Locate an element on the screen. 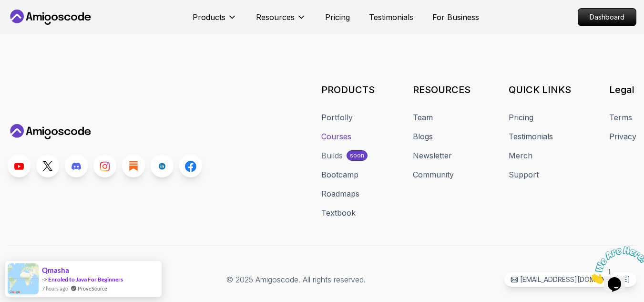  a: For Business is located at coordinates (456, 17).